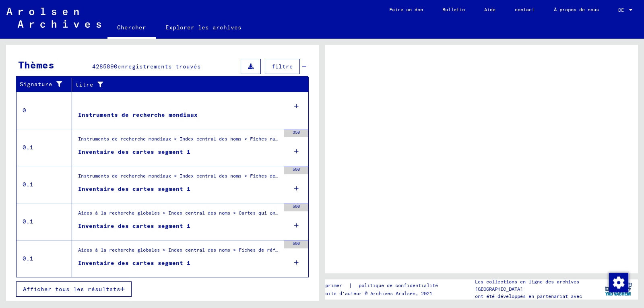  I want to click on font: Aides à la recherche globales > Index central des noms > Cartes qui ont été jetées pendant ou imm..., so click(322, 212).